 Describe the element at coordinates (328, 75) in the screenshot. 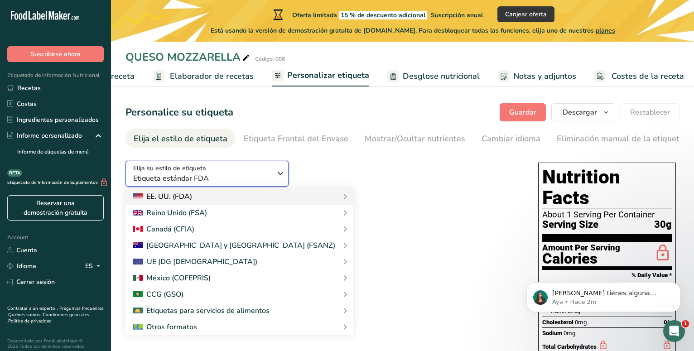

I see `span: Personalizar etiqueta` at that location.